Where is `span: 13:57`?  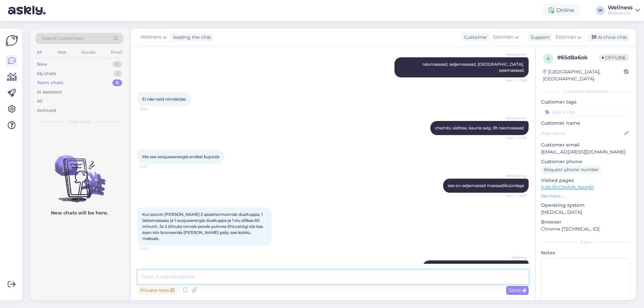
span: 13:57 is located at coordinates (152, 167).